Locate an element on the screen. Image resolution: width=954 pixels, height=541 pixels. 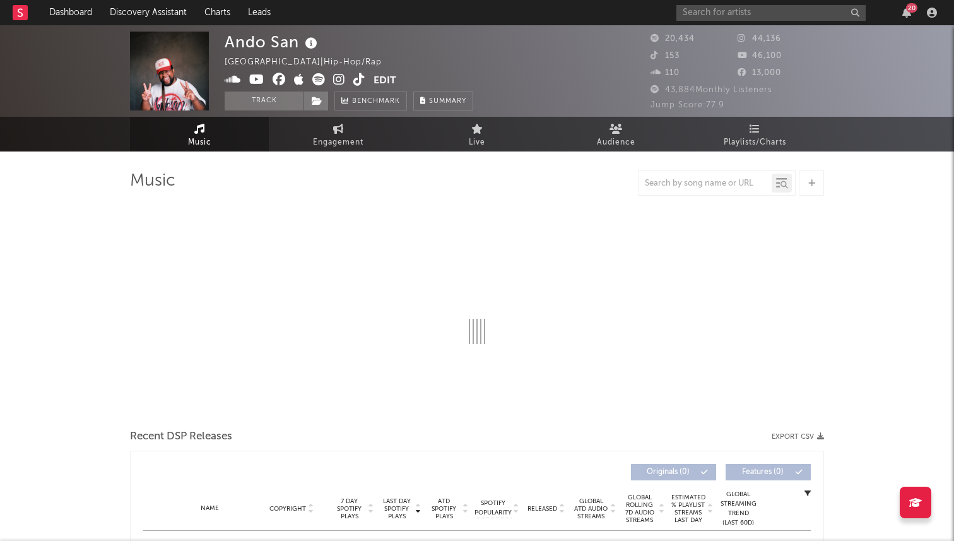
span: 110 is located at coordinates (665, 73).